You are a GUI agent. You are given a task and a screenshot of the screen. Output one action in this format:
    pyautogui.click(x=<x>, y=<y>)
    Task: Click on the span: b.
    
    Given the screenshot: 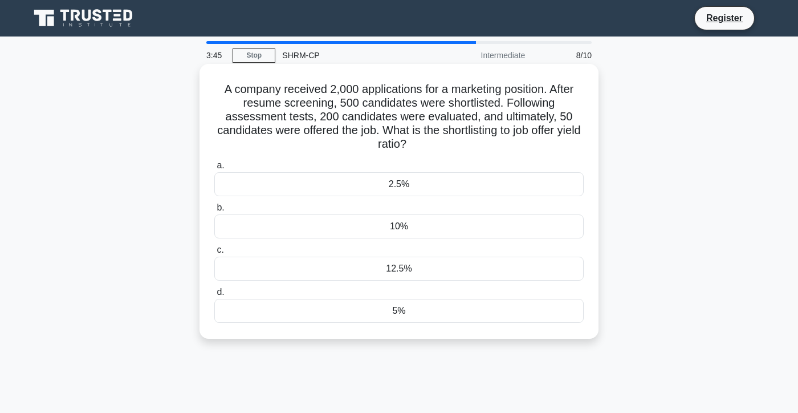 What is the action you would take?
    pyautogui.click(x=220, y=207)
    